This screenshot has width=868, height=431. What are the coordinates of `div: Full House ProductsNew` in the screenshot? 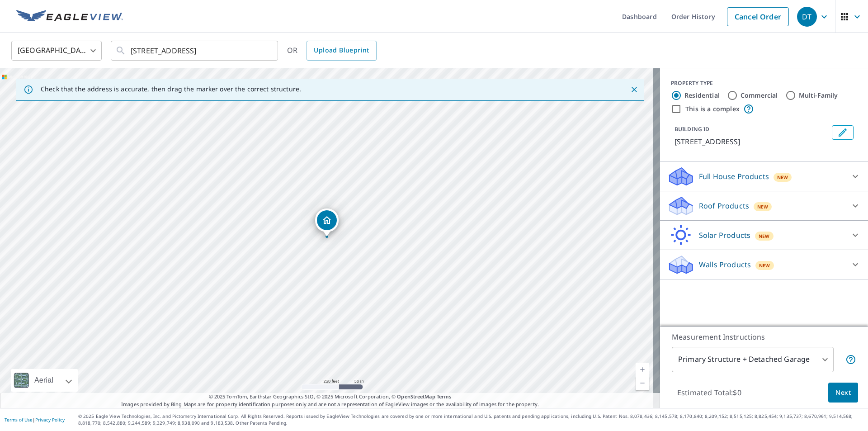 It's located at (764, 177).